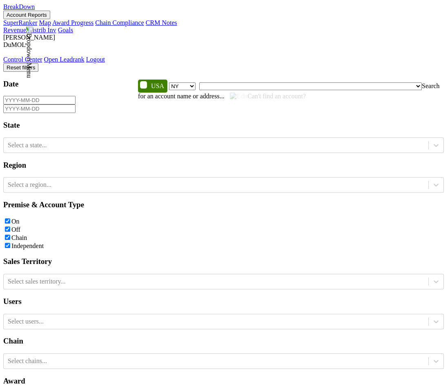 This screenshot has width=447, height=388. What do you see at coordinates (19, 7) in the screenshot?
I see `a: BreakDown` at bounding box center [19, 7].